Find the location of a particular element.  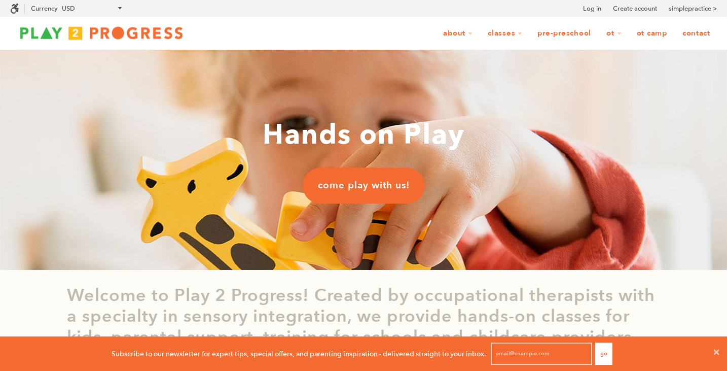

a: Contact is located at coordinates (696, 33).